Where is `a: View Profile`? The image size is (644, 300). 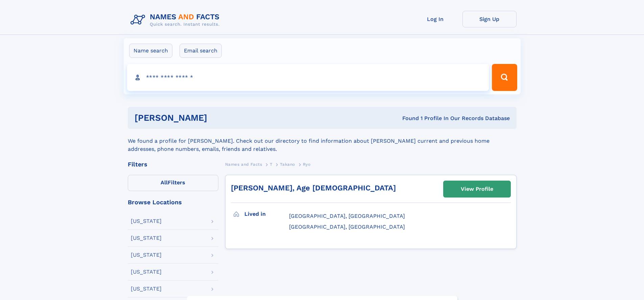
a: View Profile is located at coordinates (477, 189).